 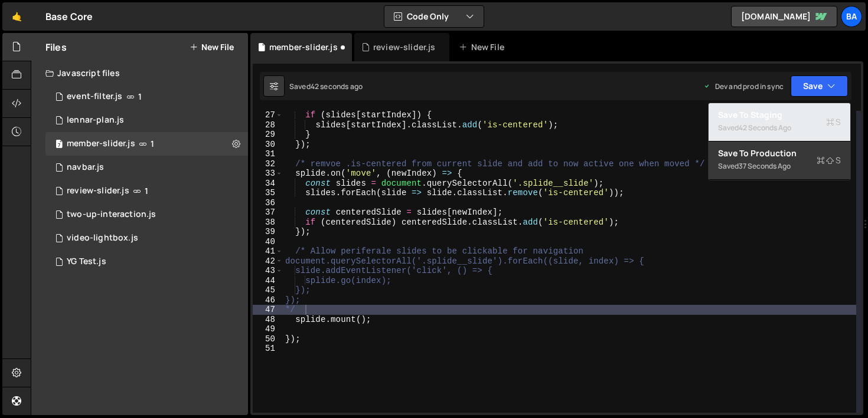 What do you see at coordinates (212, 47) in the screenshot?
I see `button: New File` at bounding box center [212, 47].